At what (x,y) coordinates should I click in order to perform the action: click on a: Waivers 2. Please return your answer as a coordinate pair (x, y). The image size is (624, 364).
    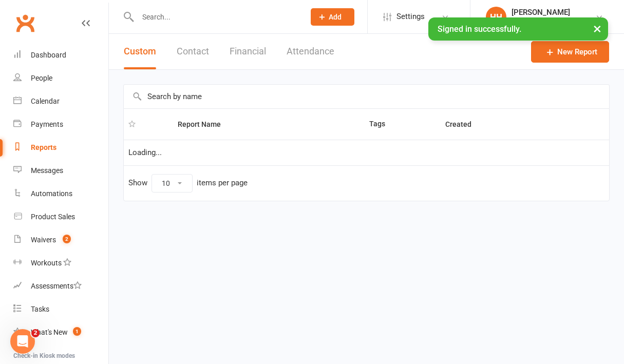
    Looking at the image, I should click on (60, 240).